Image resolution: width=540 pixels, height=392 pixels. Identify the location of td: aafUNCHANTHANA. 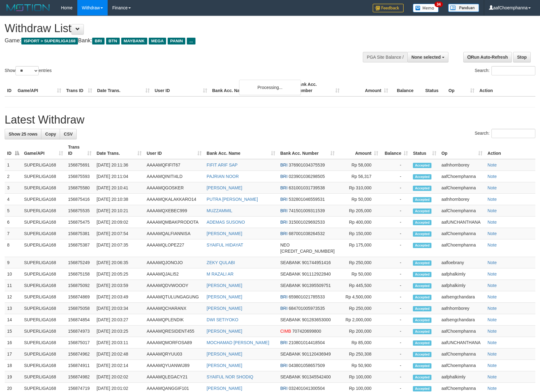
(462, 343).